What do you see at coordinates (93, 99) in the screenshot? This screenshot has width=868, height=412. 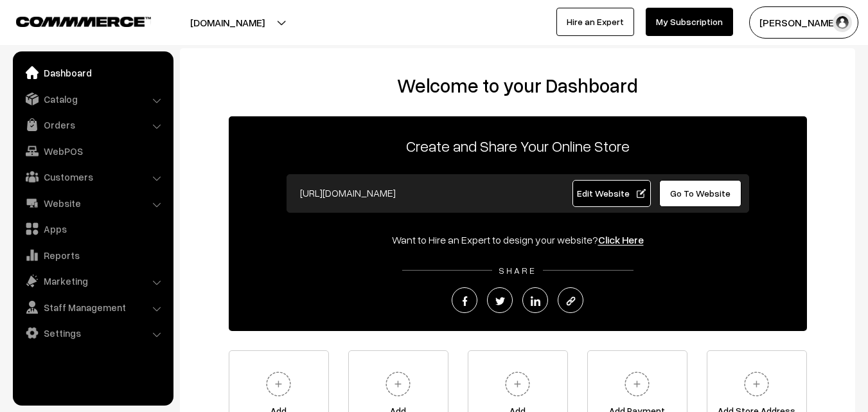 I see `a: Catalog` at bounding box center [93, 99].